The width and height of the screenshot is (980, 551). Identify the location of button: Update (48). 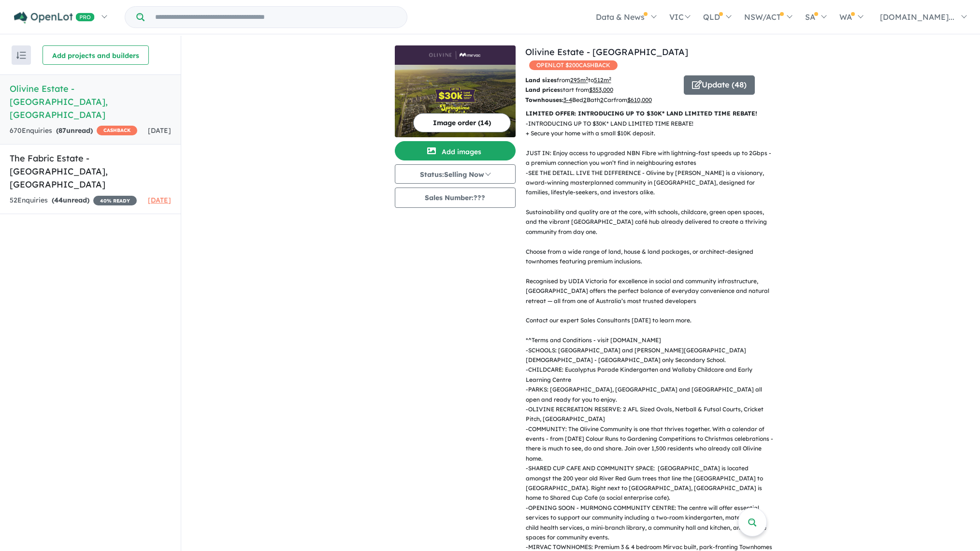
(719, 85).